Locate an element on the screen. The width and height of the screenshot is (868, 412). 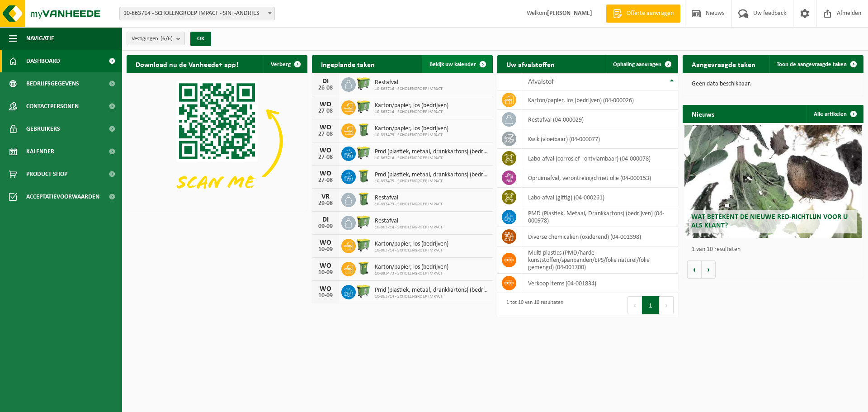
a: Ophaling aanvragen is located at coordinates (641, 64).